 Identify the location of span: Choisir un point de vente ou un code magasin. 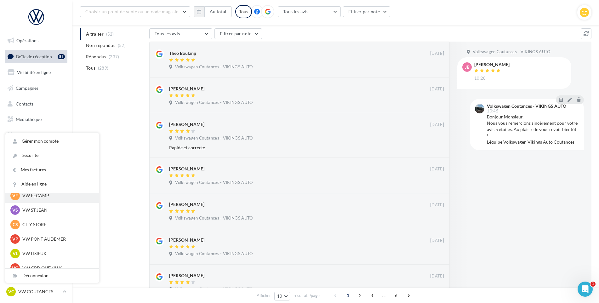
(132, 11).